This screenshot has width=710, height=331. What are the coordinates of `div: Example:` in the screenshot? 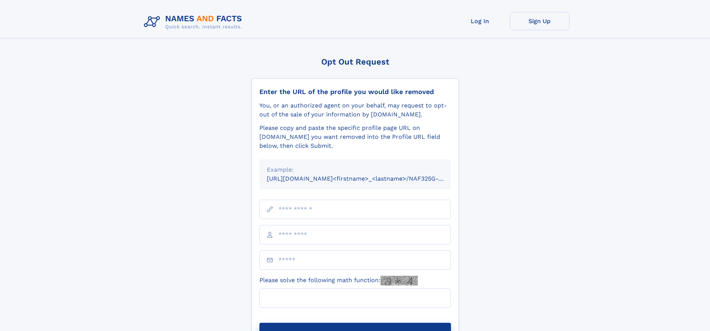 It's located at (355, 170).